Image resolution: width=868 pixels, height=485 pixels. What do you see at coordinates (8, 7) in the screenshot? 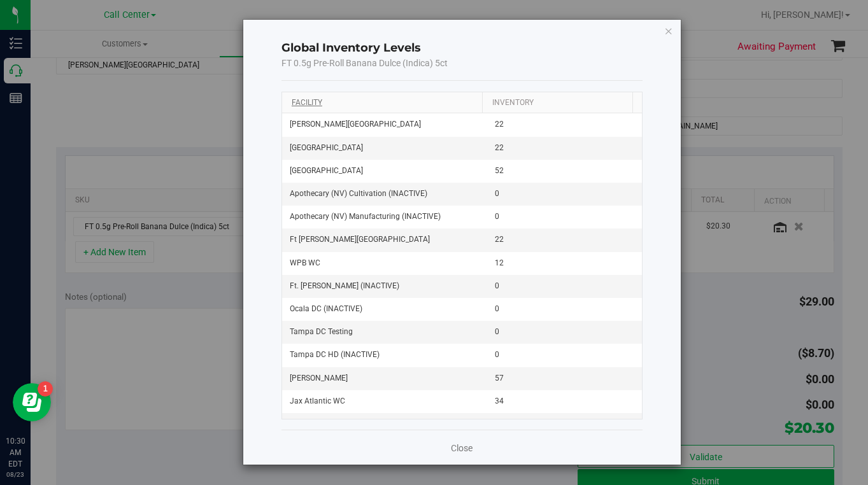
I see `span: 1` at bounding box center [8, 7].